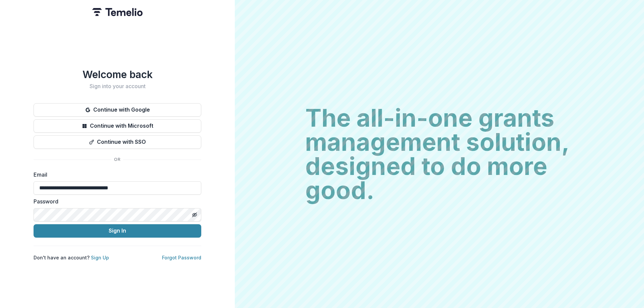  Describe the element at coordinates (181, 257) in the screenshot. I see `a: Forgot Password` at that location.